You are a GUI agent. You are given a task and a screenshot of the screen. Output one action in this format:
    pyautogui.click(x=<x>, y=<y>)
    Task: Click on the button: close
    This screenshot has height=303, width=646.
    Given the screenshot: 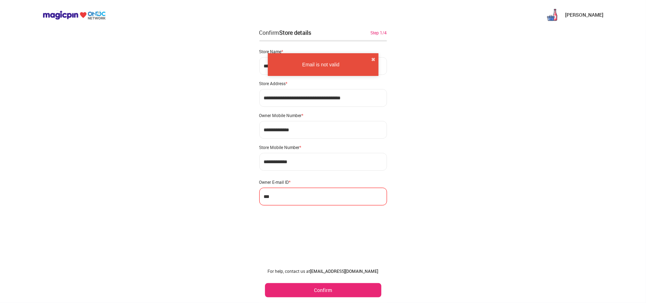 What is the action you would take?
    pyautogui.click(x=373, y=60)
    